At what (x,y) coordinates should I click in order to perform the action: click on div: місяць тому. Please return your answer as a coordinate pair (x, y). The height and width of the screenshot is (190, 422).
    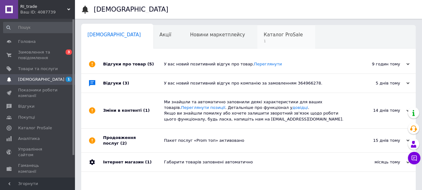
    Looking at the image, I should click on (378, 162).